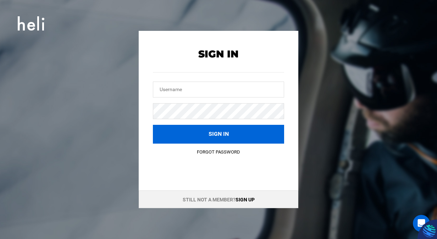  I want to click on h2: Sign In, so click(219, 54).